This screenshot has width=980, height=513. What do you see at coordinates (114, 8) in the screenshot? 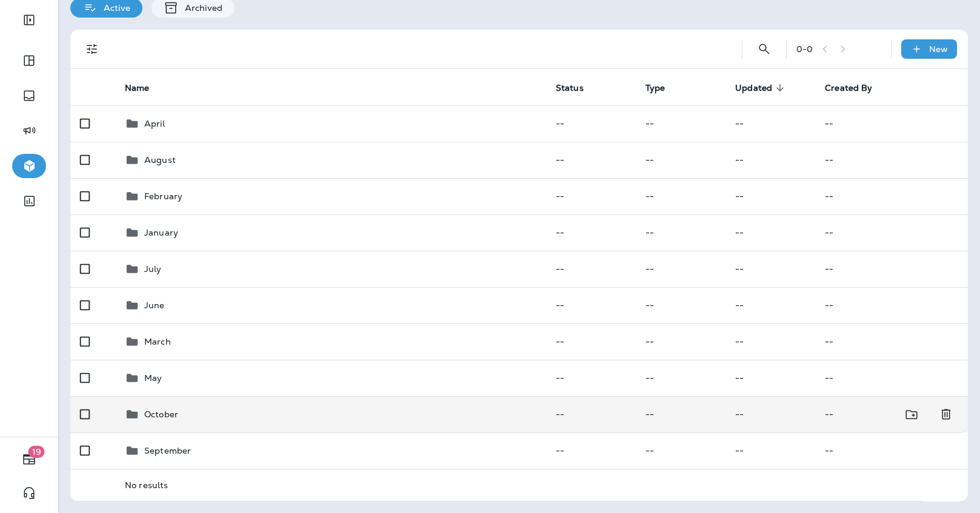
I see `p: Active` at bounding box center [114, 8].